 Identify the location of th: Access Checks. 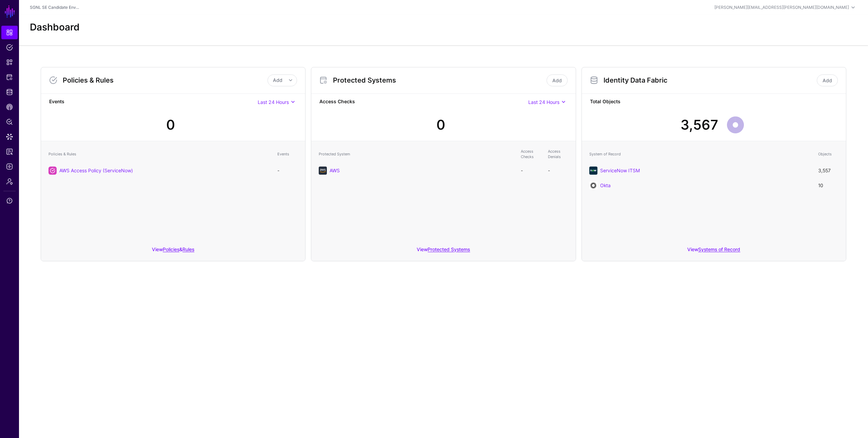
(531, 154).